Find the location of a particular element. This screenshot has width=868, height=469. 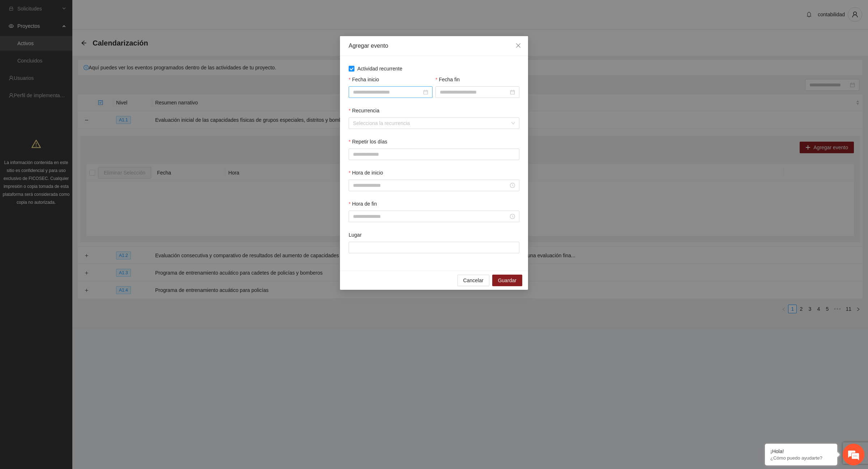

div: Agregar evento is located at coordinates (434, 46).